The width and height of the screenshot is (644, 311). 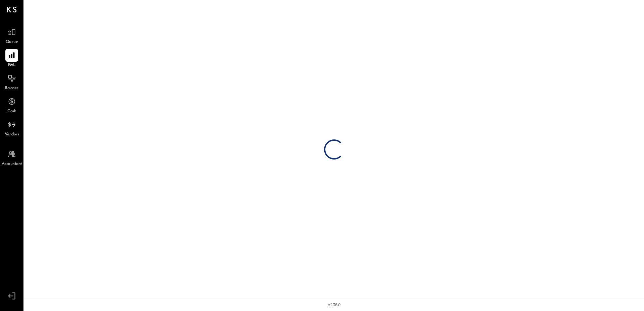 I want to click on span: P&L, so click(x=12, y=66).